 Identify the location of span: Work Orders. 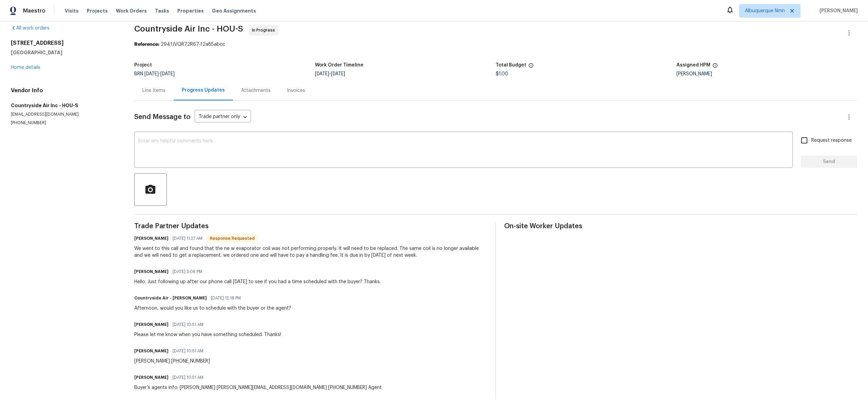
(131, 11).